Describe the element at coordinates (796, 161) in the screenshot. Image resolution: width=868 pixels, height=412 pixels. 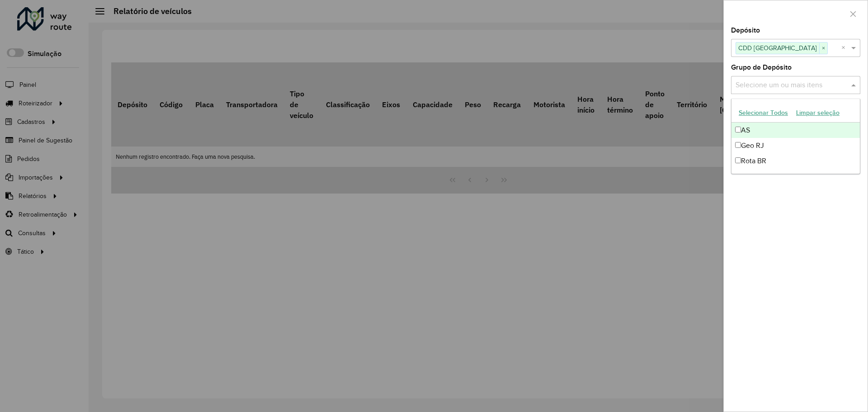
I see `div: Rota BR` at that location.